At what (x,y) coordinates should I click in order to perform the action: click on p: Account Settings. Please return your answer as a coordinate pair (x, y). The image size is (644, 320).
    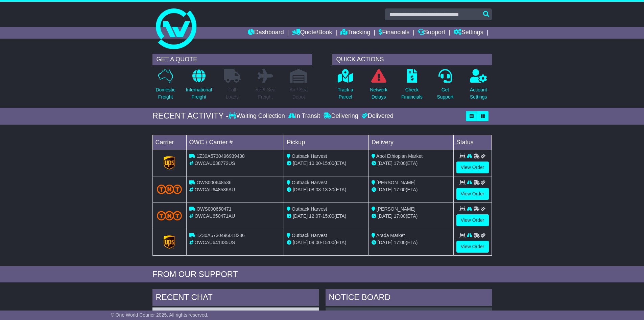
    Looking at the image, I should click on (478, 94).